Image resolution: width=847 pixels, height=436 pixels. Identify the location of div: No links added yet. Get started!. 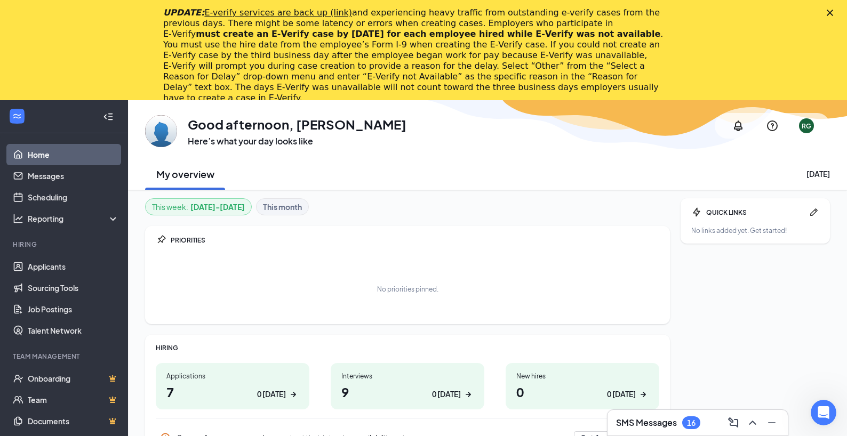
(755, 230).